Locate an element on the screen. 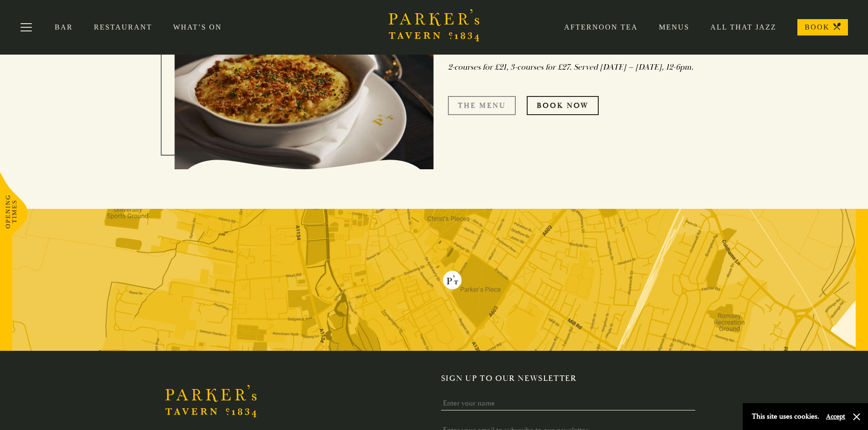 This screenshot has width=868, height=430. img: map is located at coordinates (434, 280).